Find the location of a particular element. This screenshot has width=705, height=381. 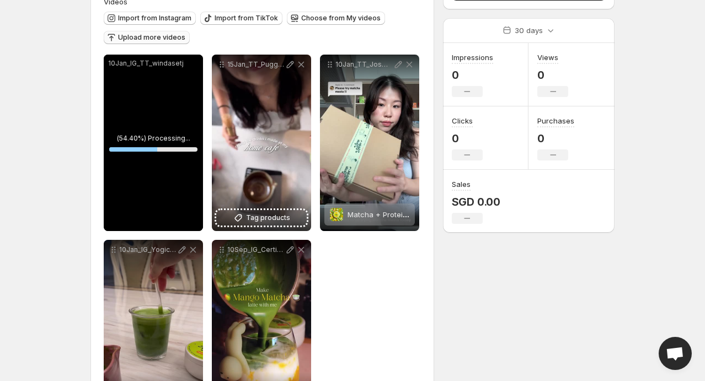

p: SGD 0.00 is located at coordinates (476, 202).